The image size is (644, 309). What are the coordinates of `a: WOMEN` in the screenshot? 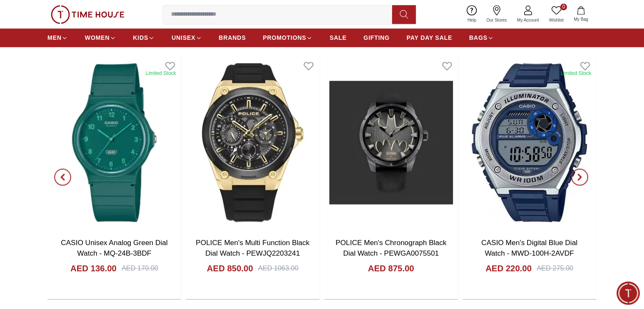 It's located at (100, 38).